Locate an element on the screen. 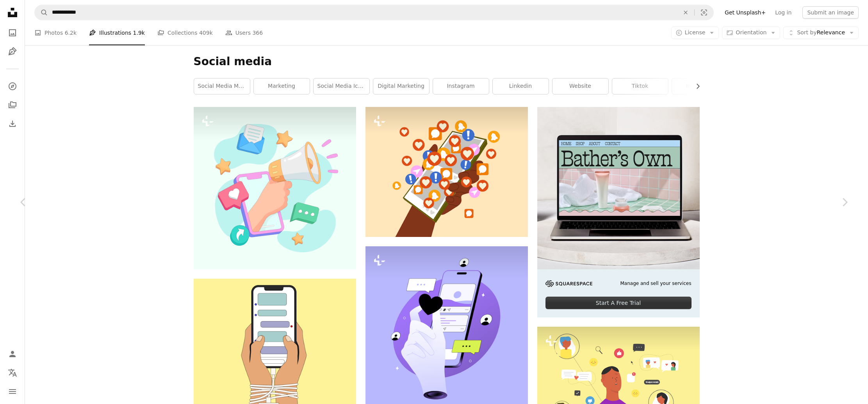 This screenshot has height=404, width=868. h1: Social media is located at coordinates (447, 62).